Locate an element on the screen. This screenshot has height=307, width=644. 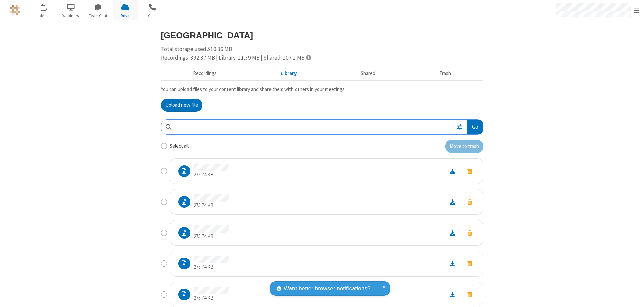
button: Trash is located at coordinates (446, 74).